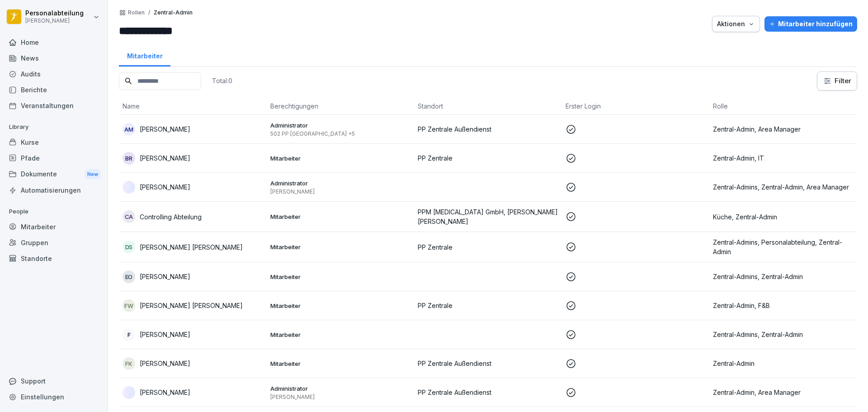 The width and height of the screenshot is (868, 412). I want to click on p: Küche, Zentral-Admin, so click(783, 217).